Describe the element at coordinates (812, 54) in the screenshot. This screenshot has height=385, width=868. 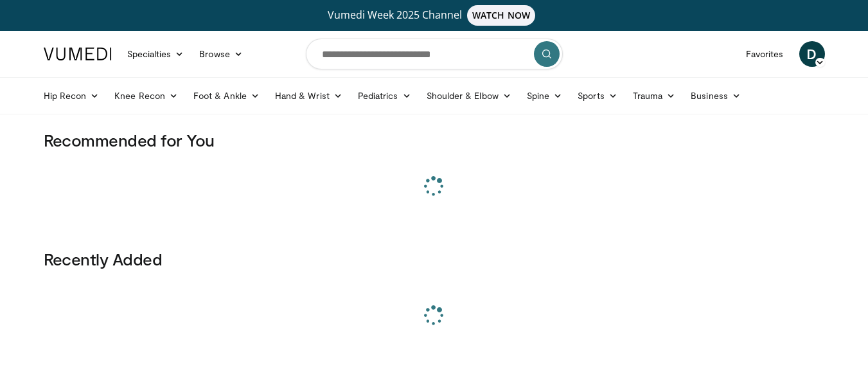
I see `span: D` at that location.